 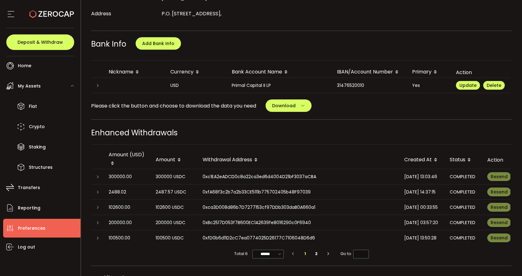 What do you see at coordinates (506, 261) in the screenshot?
I see `div: Chat Widget` at bounding box center [506, 261].